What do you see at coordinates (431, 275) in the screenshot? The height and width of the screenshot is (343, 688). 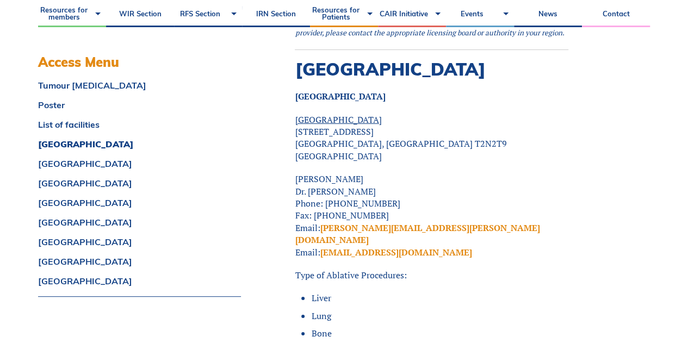 I see `p: Type of Ablative Procedures:` at bounding box center [431, 275].